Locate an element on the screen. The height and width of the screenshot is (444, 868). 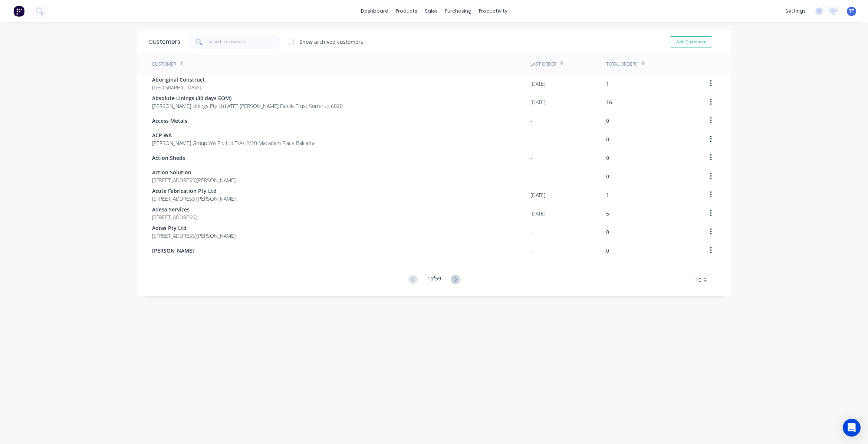
div: Customers is located at coordinates (164, 42).